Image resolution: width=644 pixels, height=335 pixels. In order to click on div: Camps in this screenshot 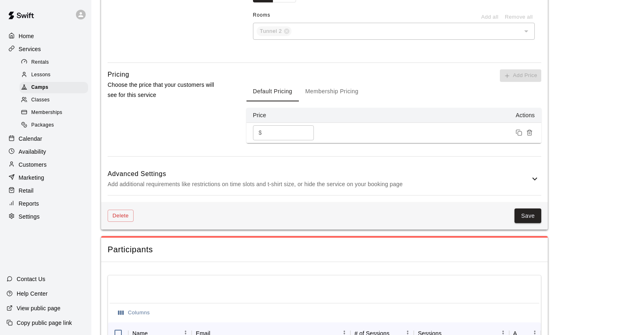, I will do `click(54, 87)`.